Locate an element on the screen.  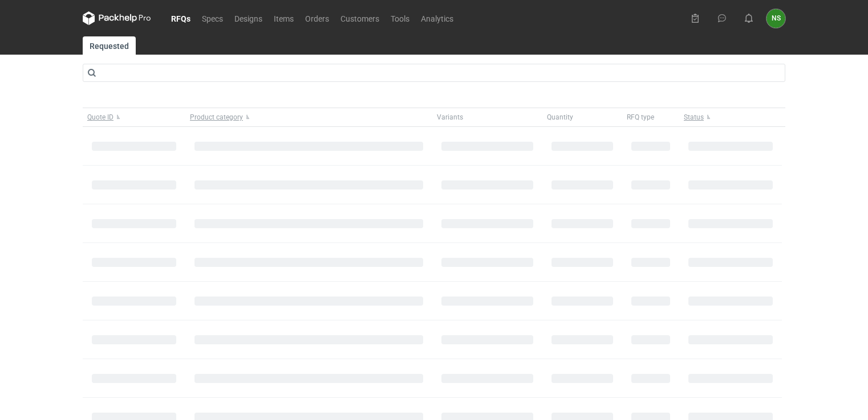
a: Requested is located at coordinates (109, 46).